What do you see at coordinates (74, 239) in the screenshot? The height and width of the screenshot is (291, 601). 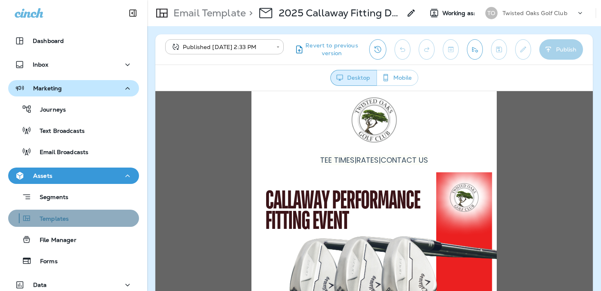 I see `button: File Manager` at bounding box center [74, 239].